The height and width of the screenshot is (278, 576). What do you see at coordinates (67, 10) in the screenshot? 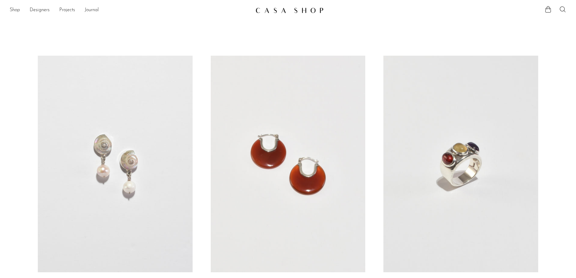
I see `a: Projects` at bounding box center [67, 10].